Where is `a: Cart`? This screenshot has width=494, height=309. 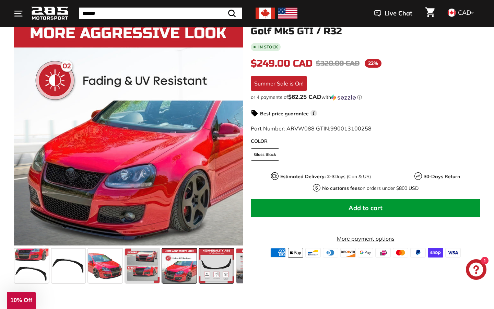 a: Cart is located at coordinates (430, 13).